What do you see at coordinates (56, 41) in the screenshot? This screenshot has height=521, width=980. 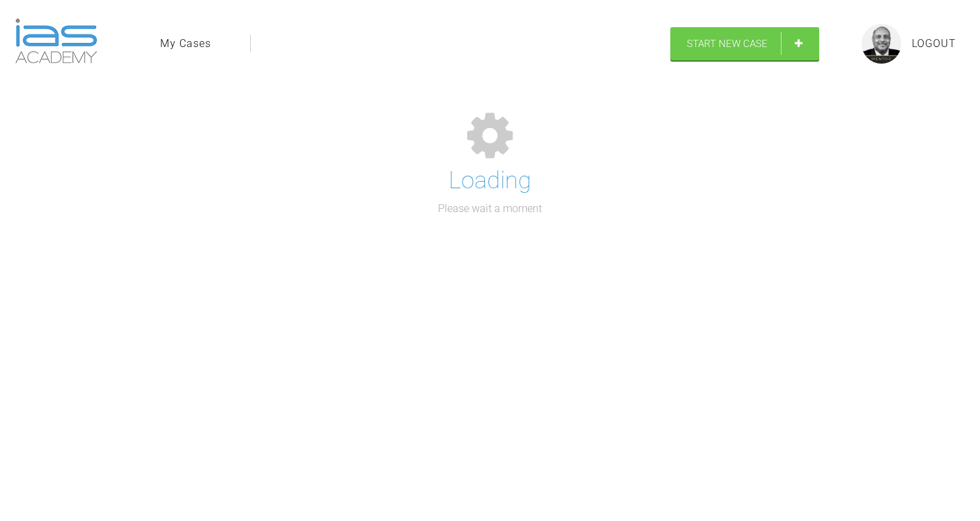 I see `img: logo-light.3e3ef733.png` at bounding box center [56, 41].